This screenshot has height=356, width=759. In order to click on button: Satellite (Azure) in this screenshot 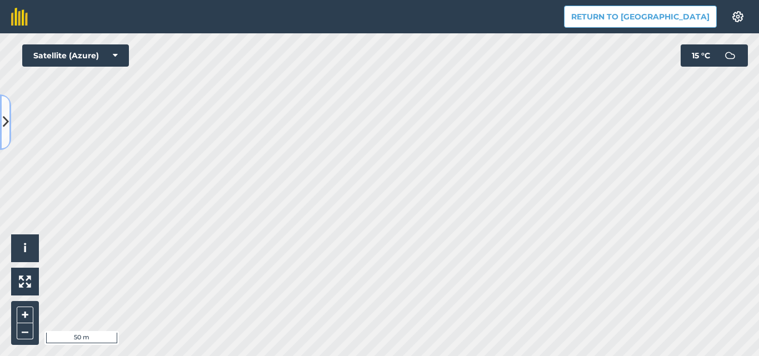, I will do `click(76, 56)`.